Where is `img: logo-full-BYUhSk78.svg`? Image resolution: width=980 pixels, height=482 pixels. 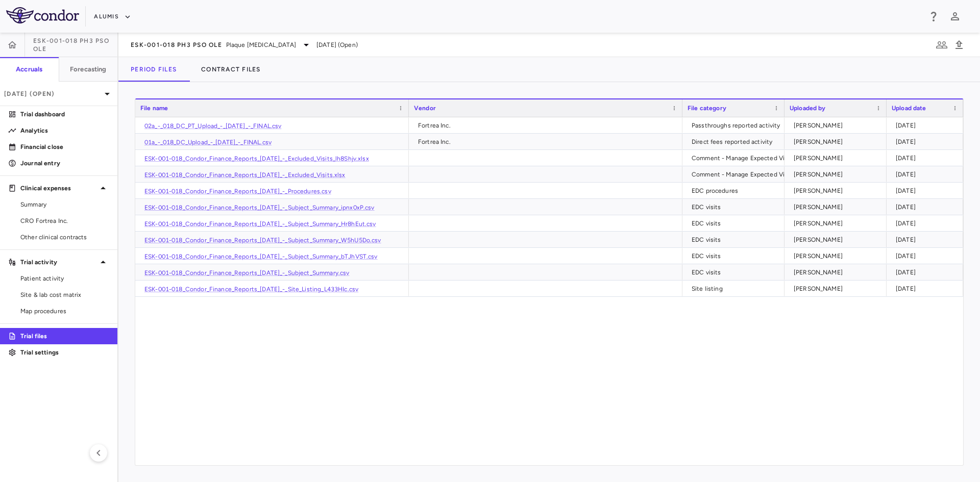 img: logo-full-BYUhSk78.svg is located at coordinates (42, 15).